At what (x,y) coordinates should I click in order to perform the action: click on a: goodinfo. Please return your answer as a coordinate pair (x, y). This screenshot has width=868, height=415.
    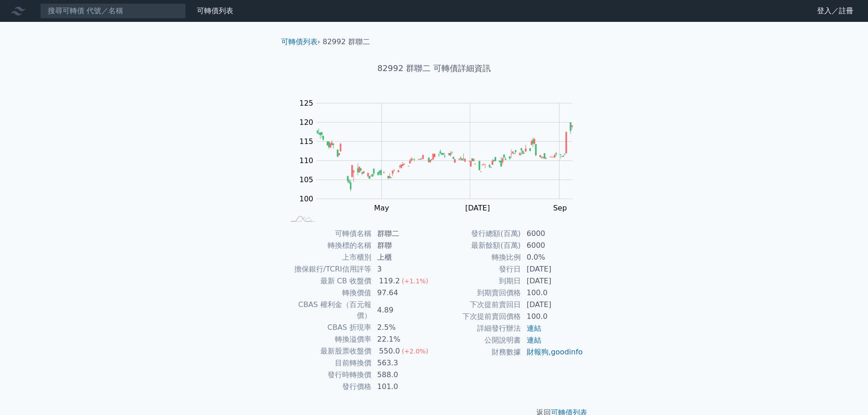
    Looking at the image, I should click on (567, 352).